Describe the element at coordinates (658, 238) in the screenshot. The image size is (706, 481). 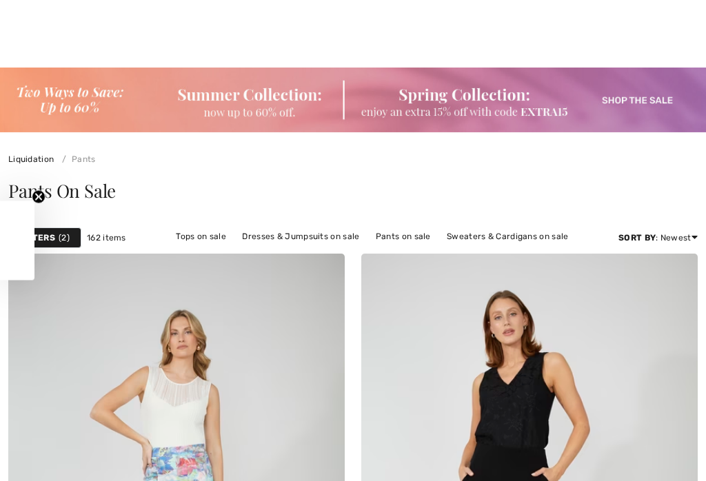
I see `div: : Newest` at that location.